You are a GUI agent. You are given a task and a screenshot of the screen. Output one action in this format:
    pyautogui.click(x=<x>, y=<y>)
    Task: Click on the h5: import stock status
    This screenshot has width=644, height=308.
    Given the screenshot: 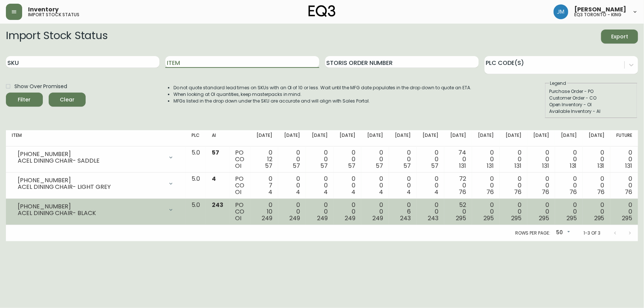 What is the action you would take?
    pyautogui.click(x=53, y=14)
    